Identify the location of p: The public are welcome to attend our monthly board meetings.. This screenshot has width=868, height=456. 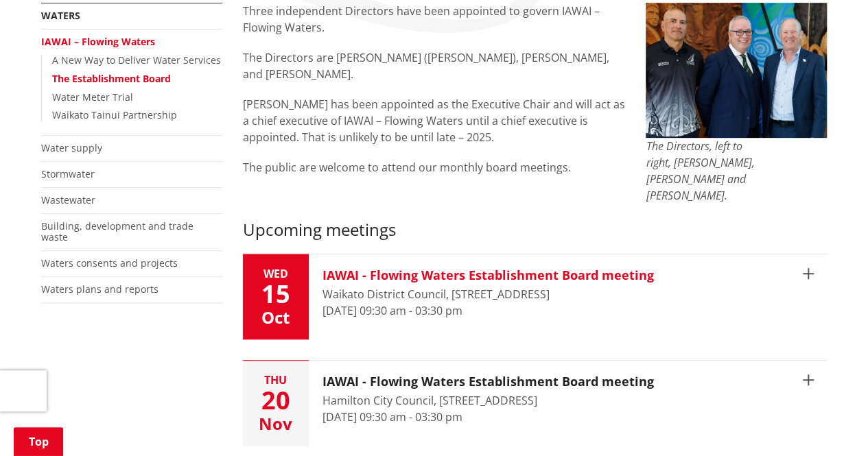
(434, 167).